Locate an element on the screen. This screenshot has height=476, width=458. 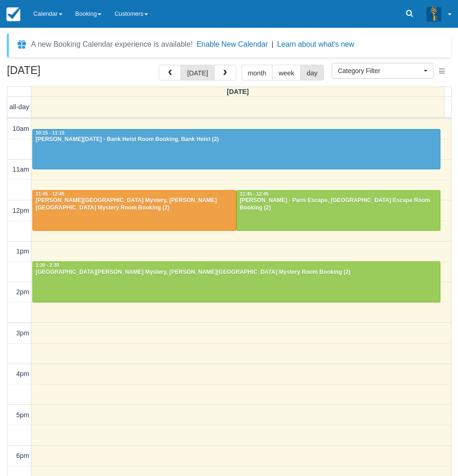
span: 11am is located at coordinates (21, 169).